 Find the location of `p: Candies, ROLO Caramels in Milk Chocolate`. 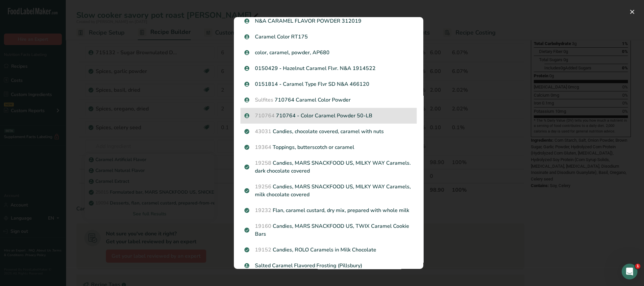

p: Candies, ROLO Caramels in Milk Chocolate is located at coordinates (328, 250).